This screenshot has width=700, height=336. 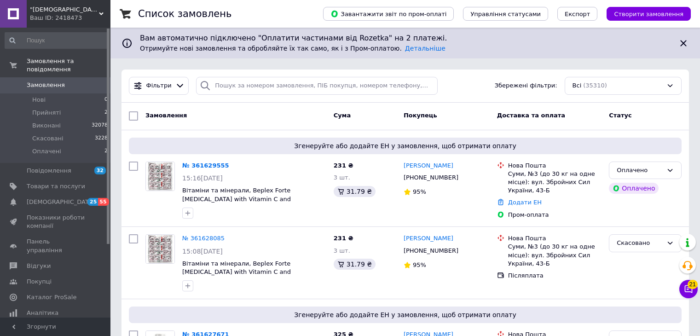 What do you see at coordinates (595, 85) in the screenshot?
I see `span: (35310)` at bounding box center [595, 85].